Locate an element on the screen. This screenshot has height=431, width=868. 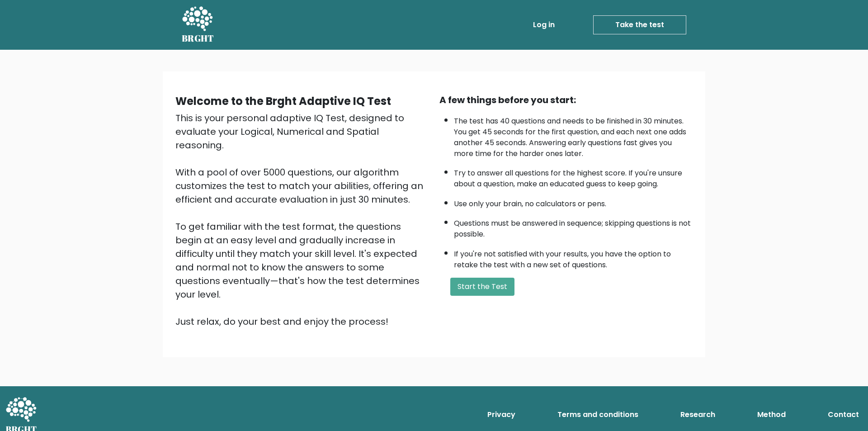
a: Method is located at coordinates (772, 415).